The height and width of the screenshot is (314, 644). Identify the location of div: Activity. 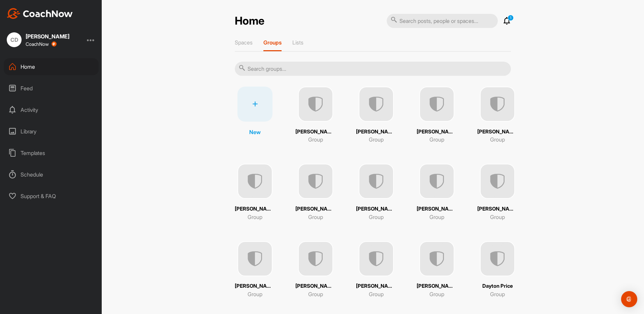
(51, 110).